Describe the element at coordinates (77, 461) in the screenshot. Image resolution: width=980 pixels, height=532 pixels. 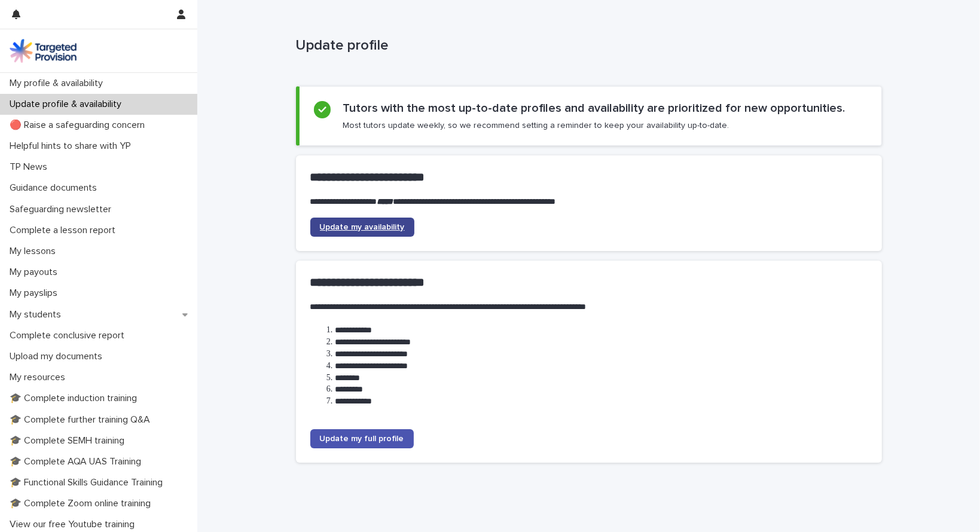
I see `p: 🎓 Complete AQA UAS Training` at that location.